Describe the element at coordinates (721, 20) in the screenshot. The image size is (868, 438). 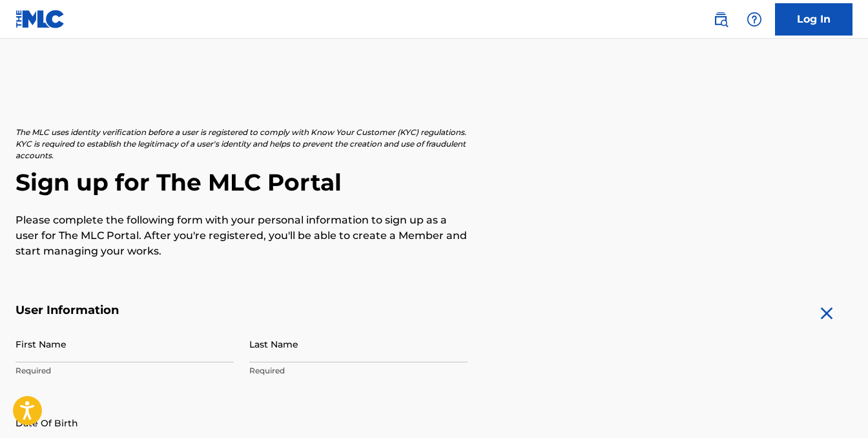
I see `img: search` at that location.